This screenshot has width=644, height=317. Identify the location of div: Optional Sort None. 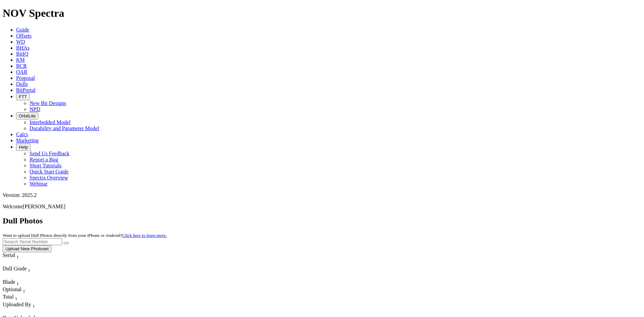
(15, 291).